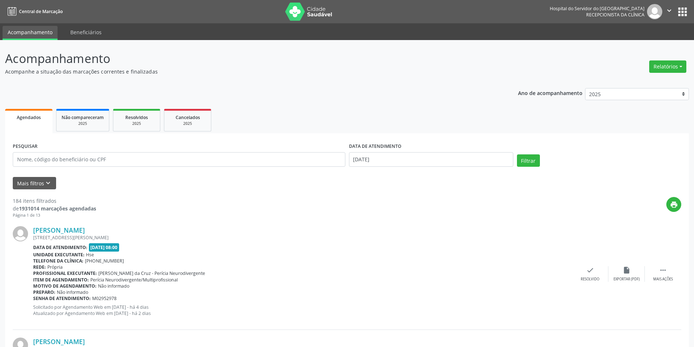 The height and width of the screenshot is (347, 694). Describe the element at coordinates (48, 183) in the screenshot. I see `i: keyboard_arrow_down` at that location.